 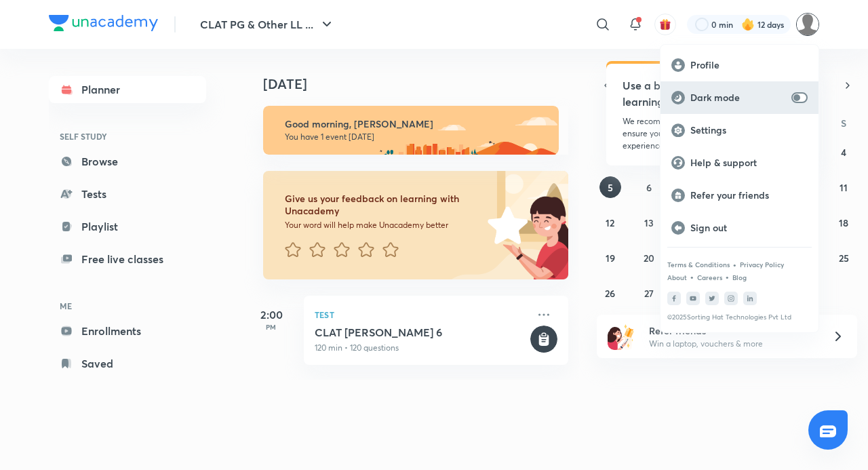 I want to click on p: Dark mode, so click(x=738, y=98).